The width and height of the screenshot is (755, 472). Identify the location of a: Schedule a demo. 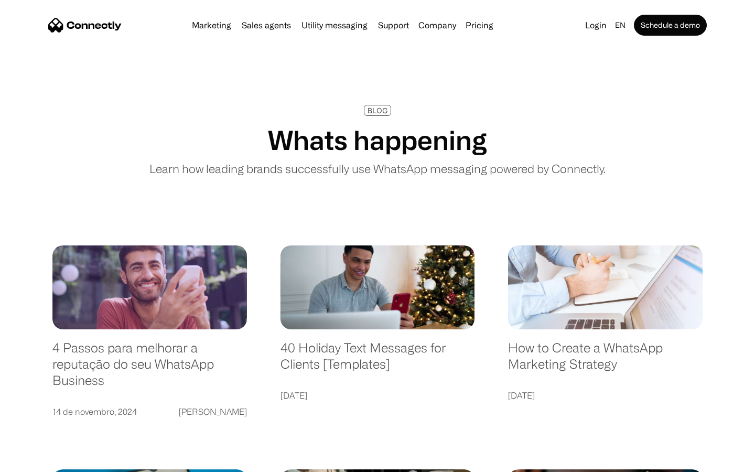
(670, 25).